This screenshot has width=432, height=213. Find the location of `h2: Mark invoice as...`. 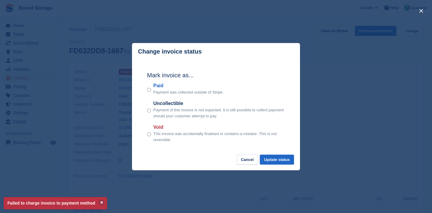

h2: Mark invoice as... is located at coordinates (216, 75).